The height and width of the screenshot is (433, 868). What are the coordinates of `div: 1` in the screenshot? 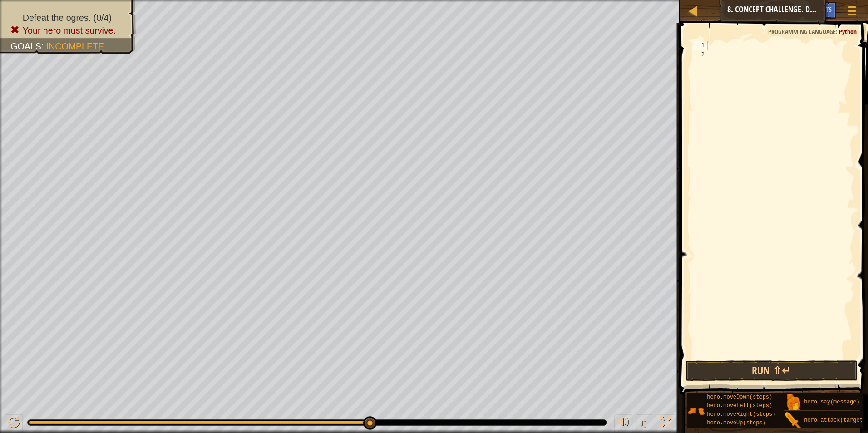 It's located at (700, 45).